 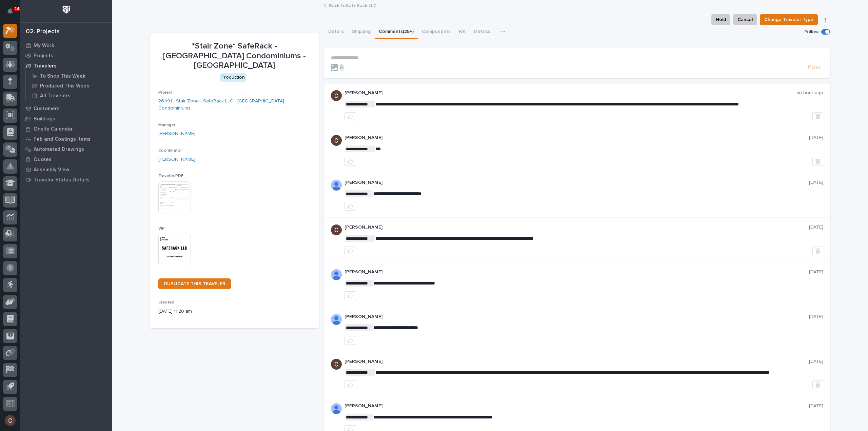 What do you see at coordinates (167, 125) in the screenshot?
I see `span: Manager` at bounding box center [167, 125].